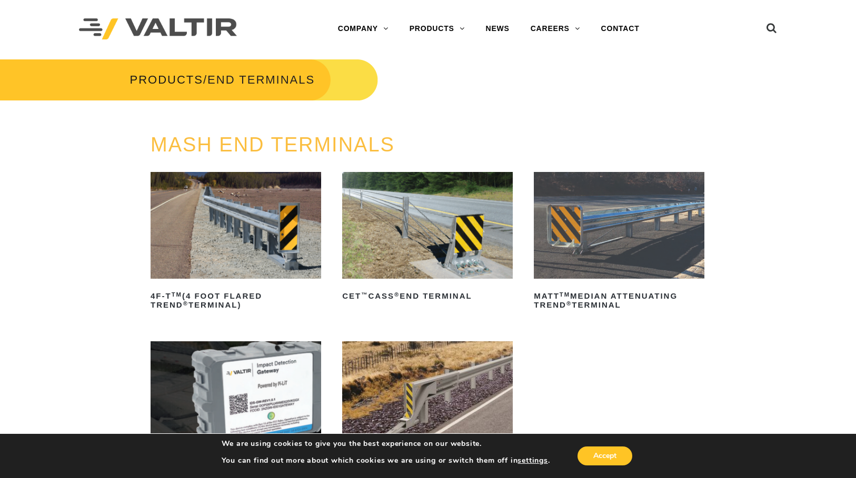 This screenshot has height=478, width=856. I want to click on a: CET™CASS®End Terminal, so click(427, 238).